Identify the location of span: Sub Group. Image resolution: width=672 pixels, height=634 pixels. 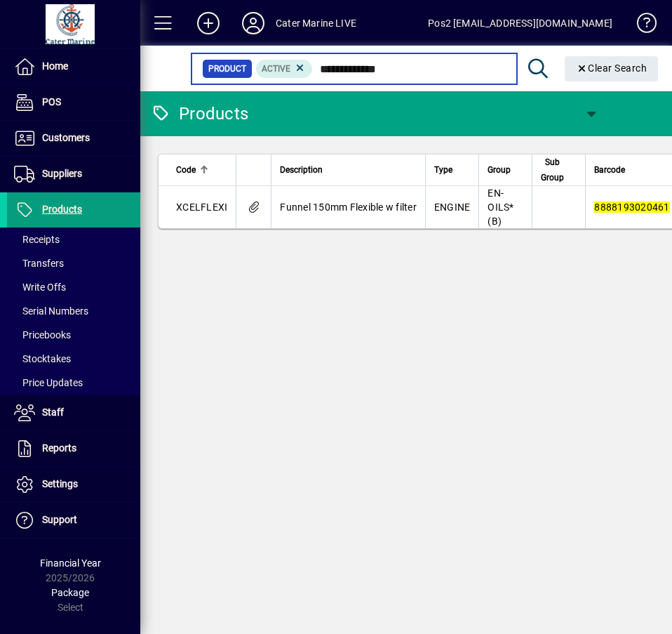
(552, 169).